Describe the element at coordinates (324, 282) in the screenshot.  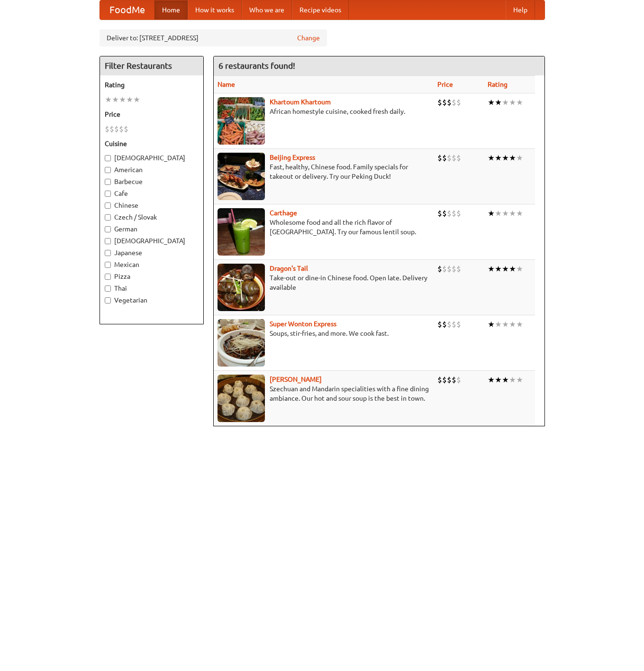
I see `p: Take-out or dine-in Chinese food. Open late. Delivery available` at that location.